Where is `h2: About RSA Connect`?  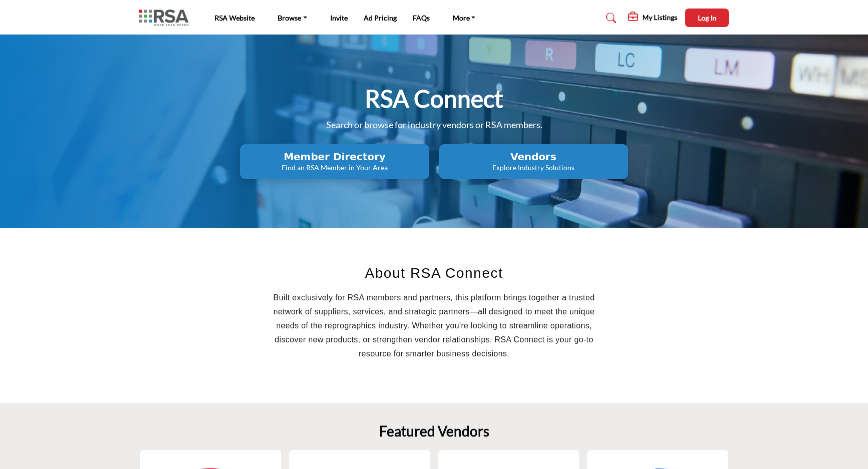 h2: About RSA Connect is located at coordinates (434, 273).